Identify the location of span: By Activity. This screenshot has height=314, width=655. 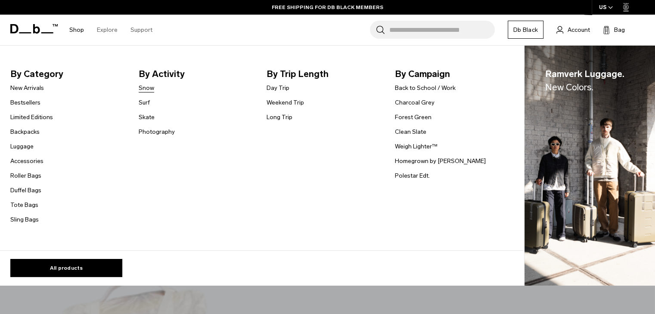
(196, 74).